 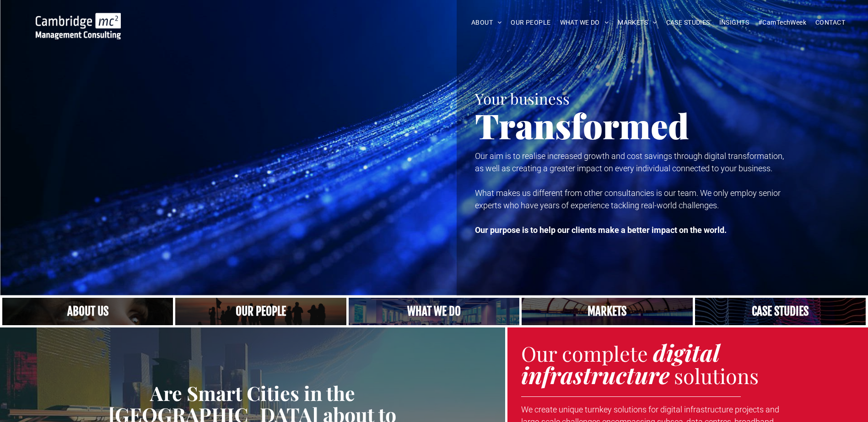 What do you see at coordinates (486, 22) in the screenshot?
I see `a: ABOUT` at bounding box center [486, 22].